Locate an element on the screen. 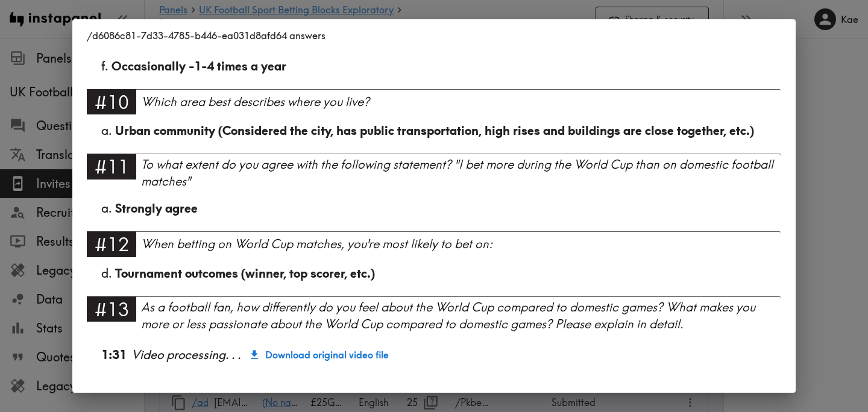  a: #13As a football fan, how differently do you feel about the World Cup compared to domestic games?... is located at coordinates (434, 319).